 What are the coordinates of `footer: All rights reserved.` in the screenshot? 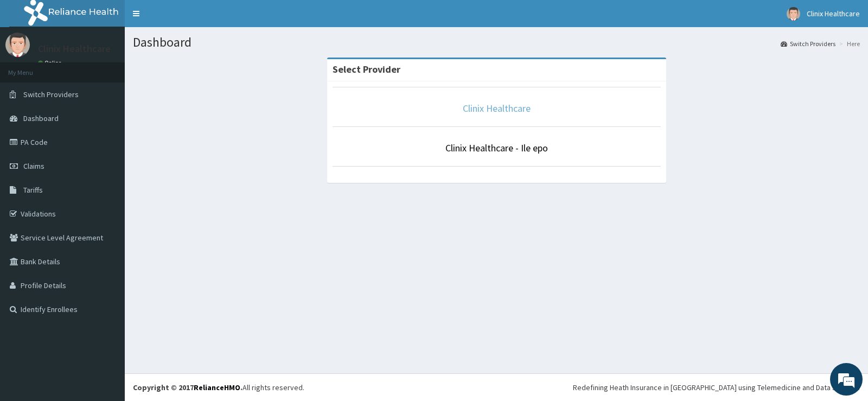 It's located at (496, 387).